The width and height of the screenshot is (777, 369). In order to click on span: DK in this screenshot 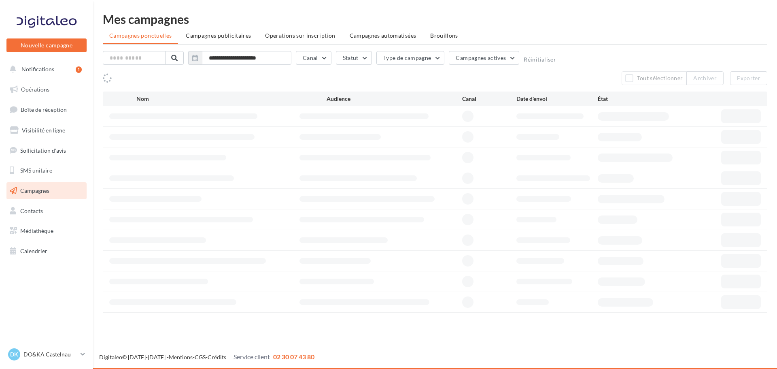, I will do `click(14, 354)`.